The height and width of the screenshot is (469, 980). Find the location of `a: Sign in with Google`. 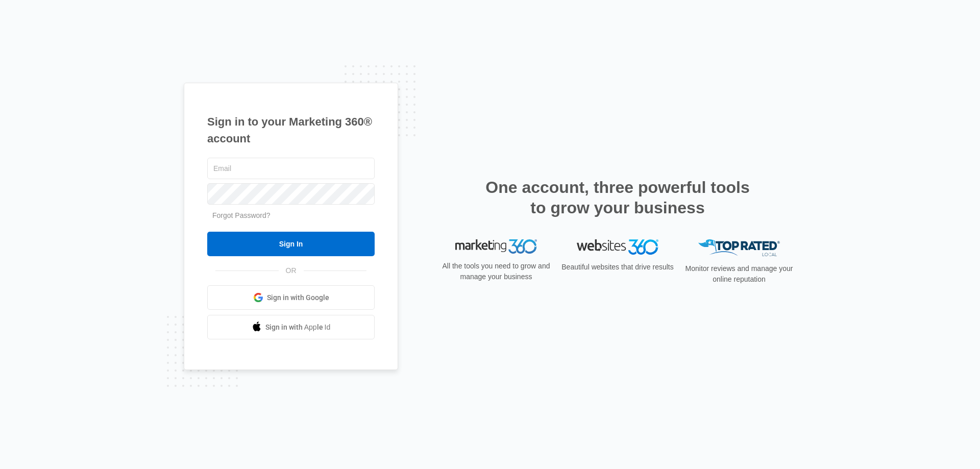

a: Sign in with Google is located at coordinates (291, 298).